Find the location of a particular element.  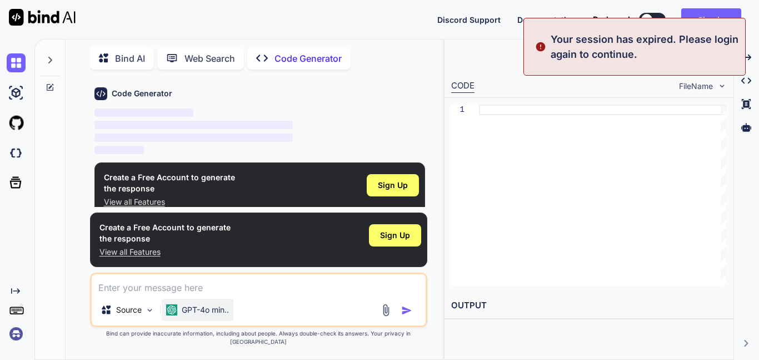

p: Your session has expired. Please login again to continue. is located at coordinates (645, 47).